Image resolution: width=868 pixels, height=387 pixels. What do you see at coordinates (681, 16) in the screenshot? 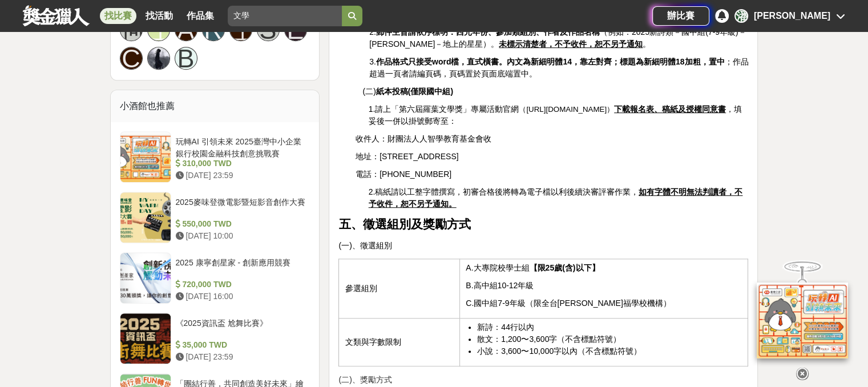
I see `a: 辦比賽` at bounding box center [681, 16].